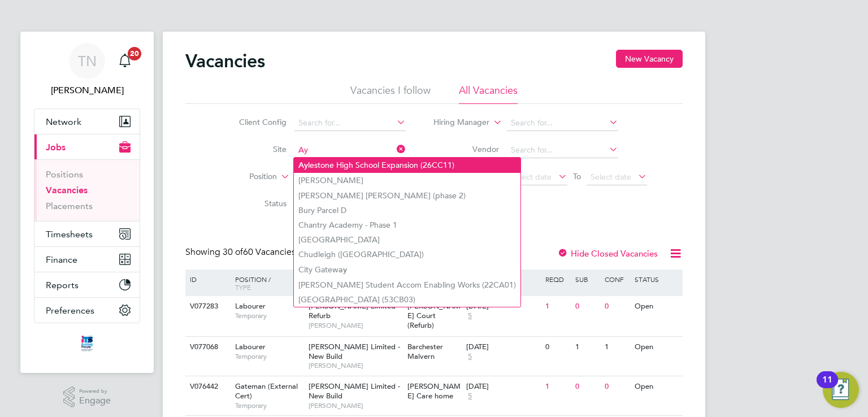 The image size is (868, 417). What do you see at coordinates (62, 285) in the screenshot?
I see `span: Reports` at bounding box center [62, 285].